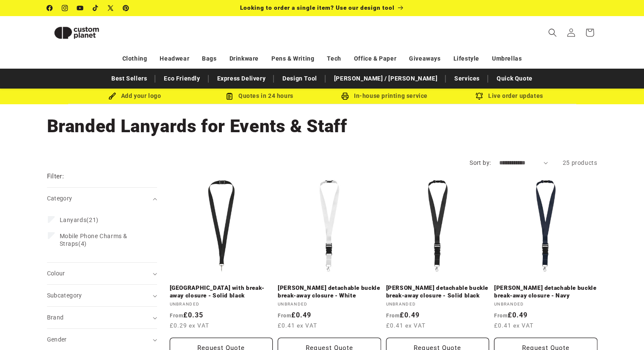 Image resolution: width=644 pixels, height=350 pixels. Describe the element at coordinates (129, 78) in the screenshot. I see `a: Best Sellers` at that location.